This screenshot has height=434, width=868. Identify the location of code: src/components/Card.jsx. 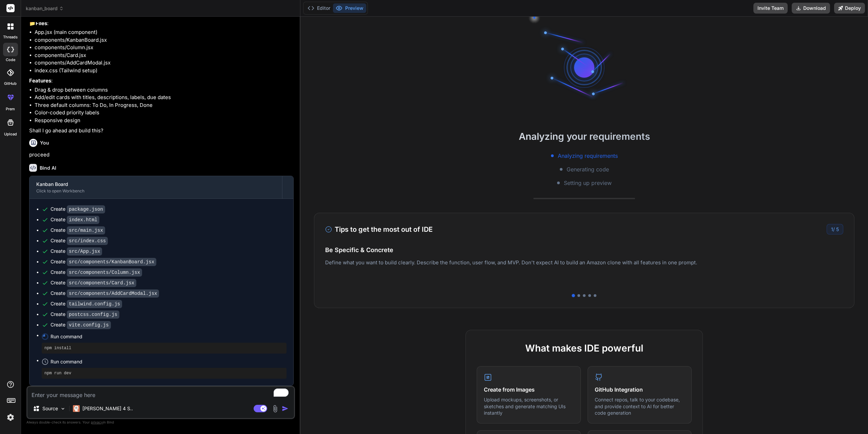
(101, 283).